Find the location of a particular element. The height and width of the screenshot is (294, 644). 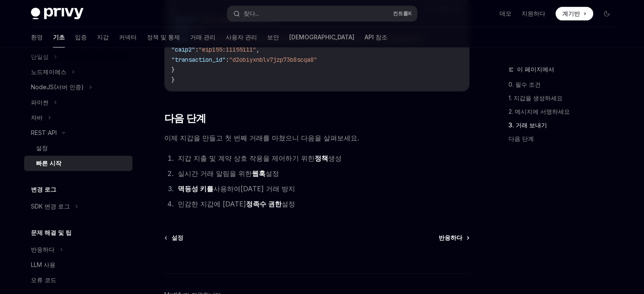

a: API 참조 is located at coordinates (376, 37).